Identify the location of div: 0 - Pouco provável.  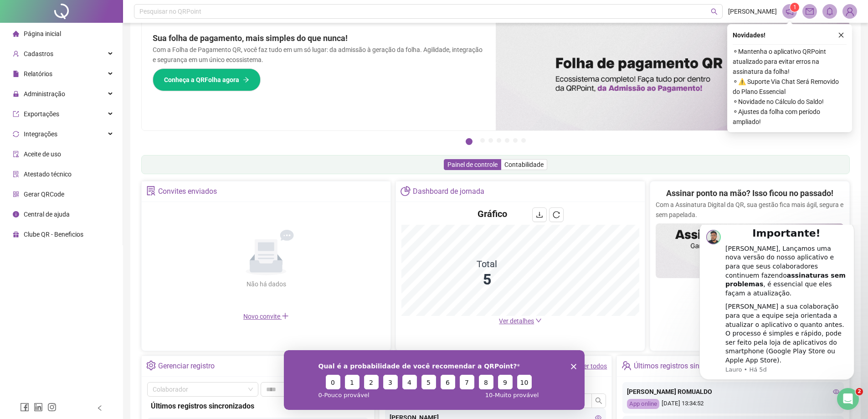
(77, 45).